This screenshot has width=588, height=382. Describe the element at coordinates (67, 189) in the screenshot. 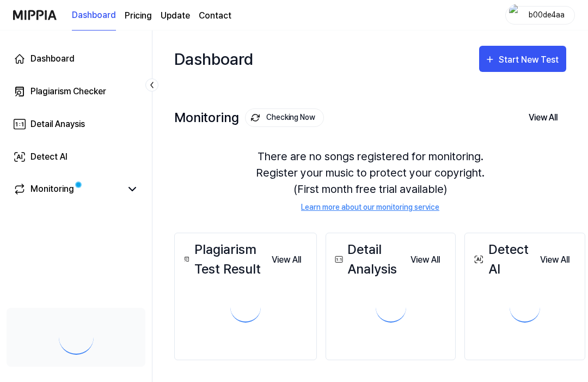

I see `a: Monitoring` at that location.